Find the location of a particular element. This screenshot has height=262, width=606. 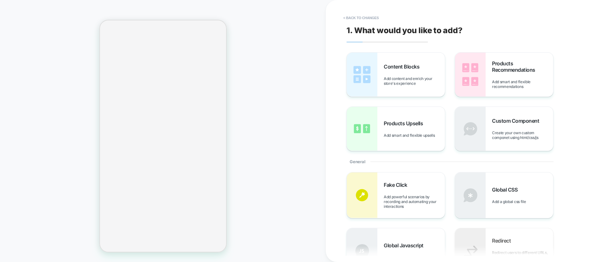

span: Global Javascript is located at coordinates (405, 245).